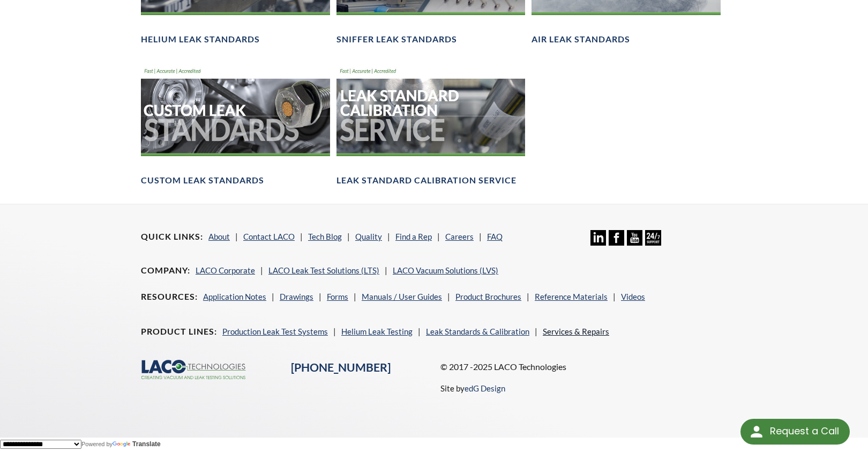 Image resolution: width=868 pixels, height=451 pixels. I want to click on p: Site by, so click(473, 388).